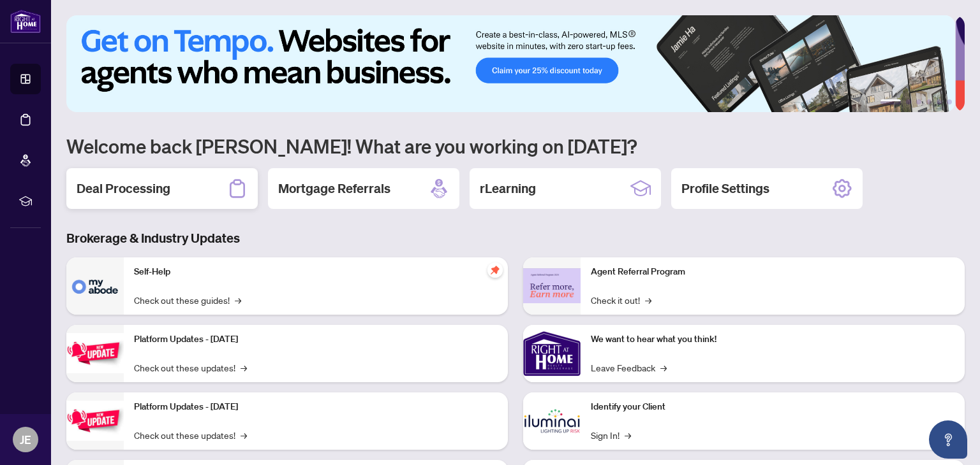 Image resolution: width=980 pixels, height=465 pixels. Describe the element at coordinates (890, 102) in the screenshot. I see `button: 1` at that location.